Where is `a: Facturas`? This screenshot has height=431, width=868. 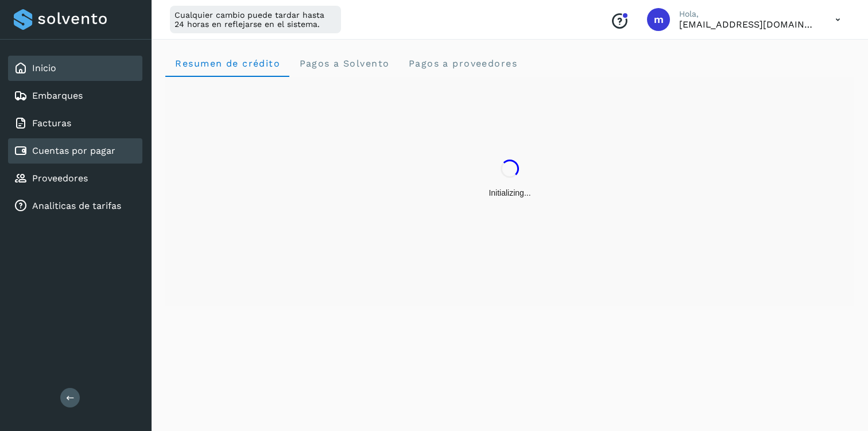
a: Facturas is located at coordinates (51, 123).